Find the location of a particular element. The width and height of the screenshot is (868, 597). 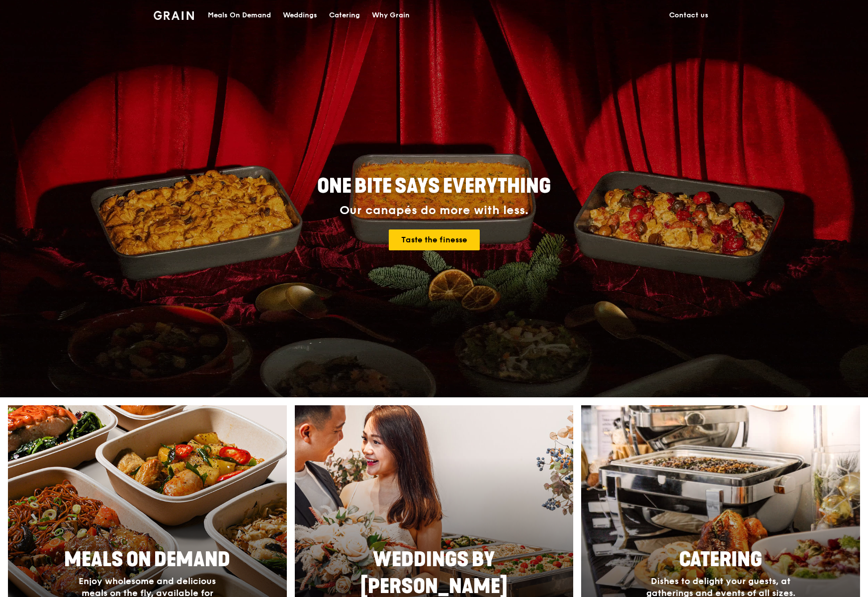

span: ONE BITE SAYS EVERYTHING is located at coordinates (434, 187).